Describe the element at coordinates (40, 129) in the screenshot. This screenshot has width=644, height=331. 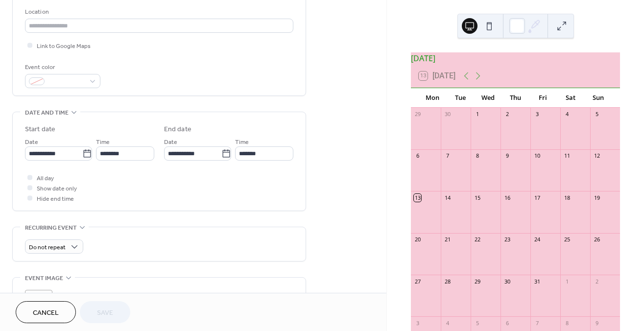
I see `div: Start date` at that location.